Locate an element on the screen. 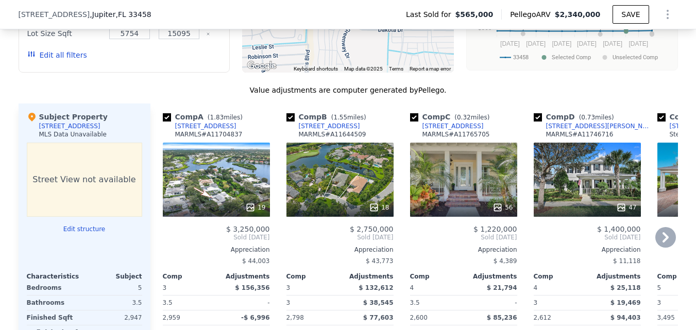 The height and width of the screenshot is (330, 696). span: 2,612 is located at coordinates (542, 318).